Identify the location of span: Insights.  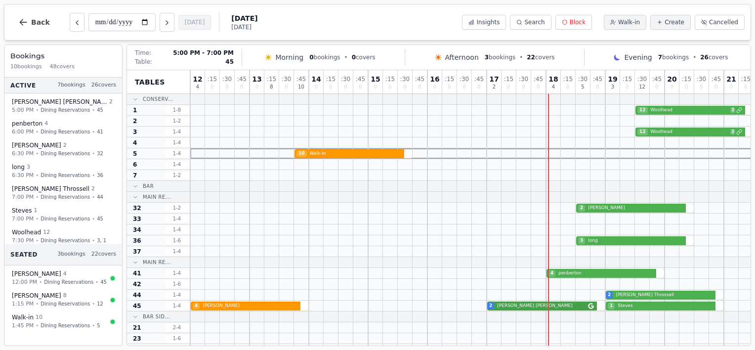
(488, 22).